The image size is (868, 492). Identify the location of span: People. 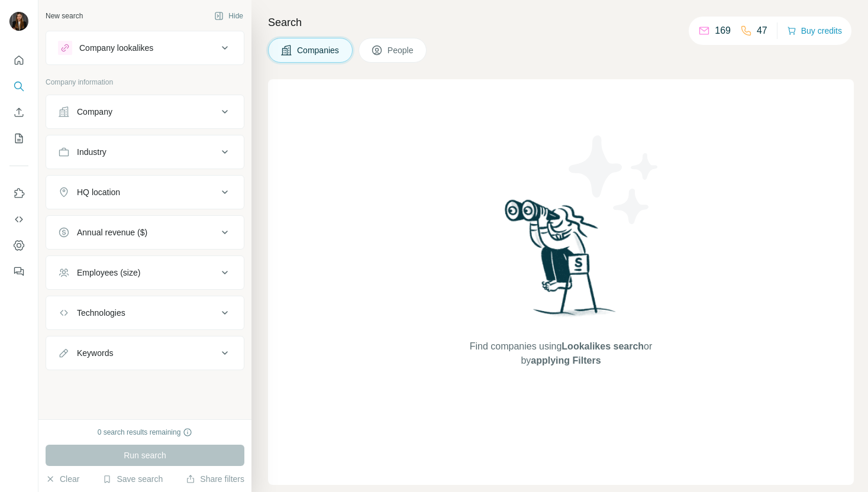
(401, 50).